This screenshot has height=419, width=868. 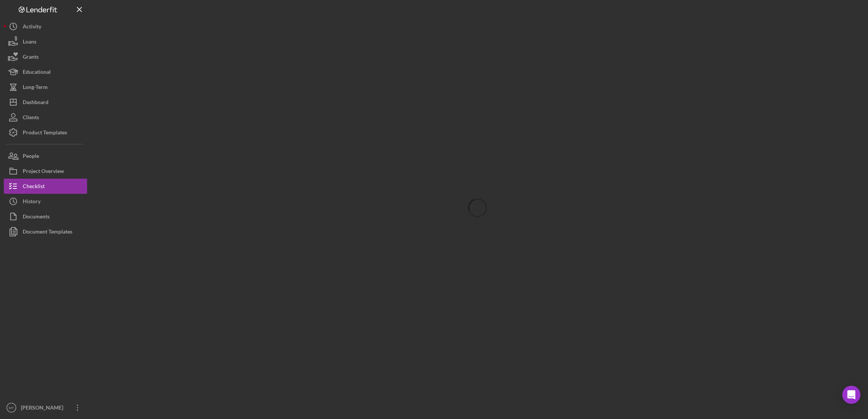 I want to click on button: Project Overview, so click(x=46, y=171).